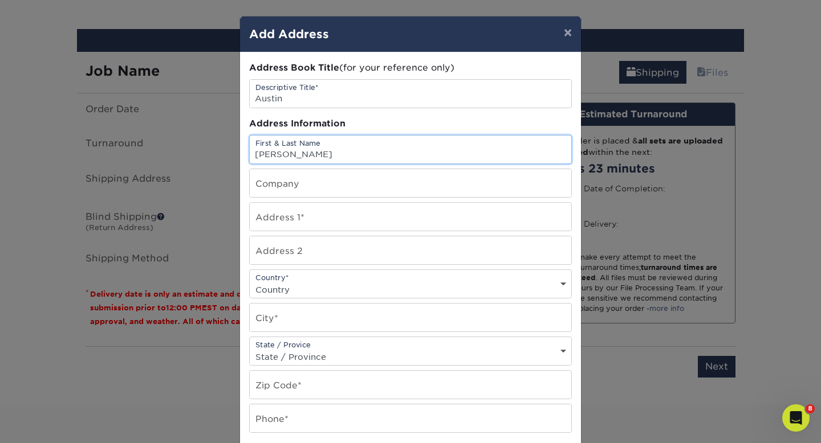 The image size is (821, 443). What do you see at coordinates (410, 68) in the screenshot?
I see `div: (for your reference only)` at bounding box center [410, 68].